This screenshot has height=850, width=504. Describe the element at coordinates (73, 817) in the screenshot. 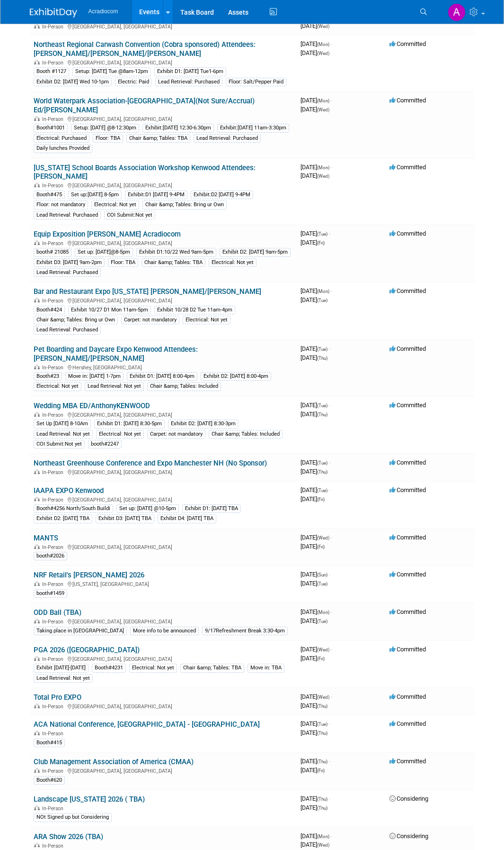

I see `div: NOt Signed up but Considering` at that location.